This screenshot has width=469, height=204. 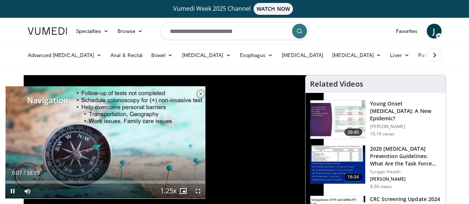 I want to click on button: Mute, so click(x=27, y=191).